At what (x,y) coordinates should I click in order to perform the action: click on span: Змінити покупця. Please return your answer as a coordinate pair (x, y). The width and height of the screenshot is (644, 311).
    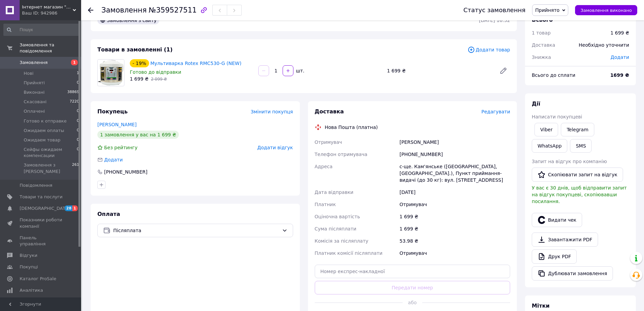
    Looking at the image, I should click on (272, 111).